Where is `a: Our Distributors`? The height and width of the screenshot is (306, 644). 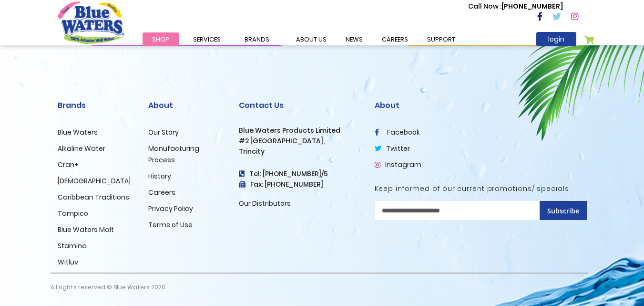
a: Our Distributors is located at coordinates (265, 203).